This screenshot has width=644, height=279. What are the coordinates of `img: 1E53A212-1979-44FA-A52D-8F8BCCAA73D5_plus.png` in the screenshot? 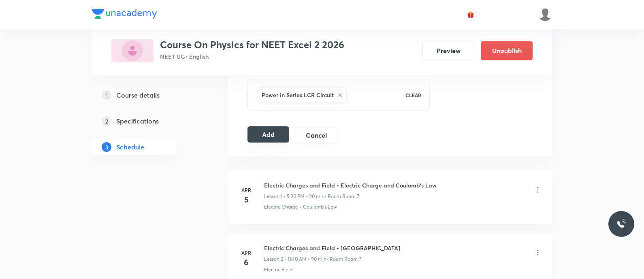 It's located at (132, 51).